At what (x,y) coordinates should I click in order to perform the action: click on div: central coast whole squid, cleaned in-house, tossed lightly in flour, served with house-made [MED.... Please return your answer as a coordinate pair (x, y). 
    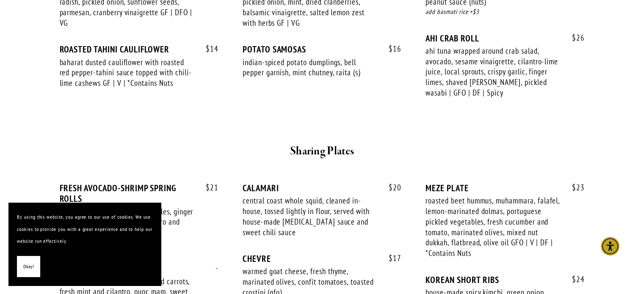
    Looking at the image, I should click on (310, 216).